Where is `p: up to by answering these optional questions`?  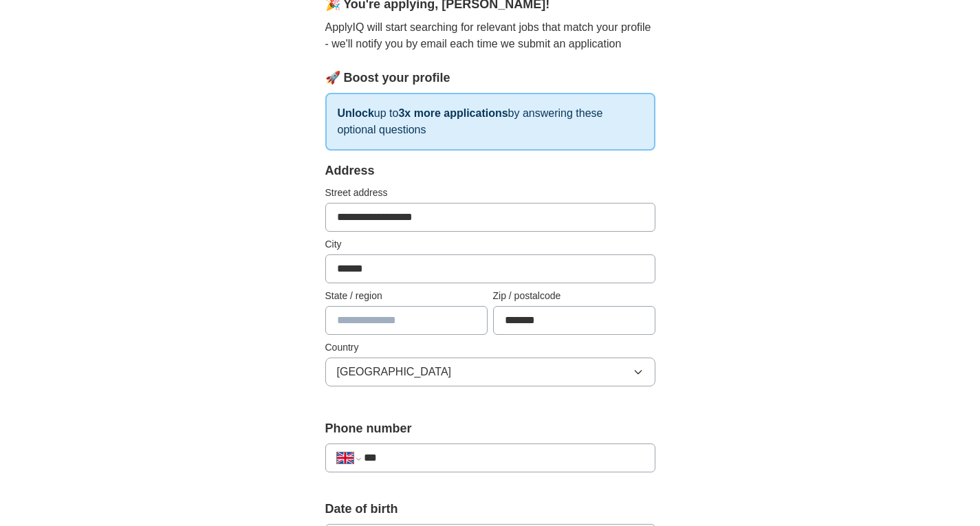
p: up to by answering these optional questions is located at coordinates (490, 122).